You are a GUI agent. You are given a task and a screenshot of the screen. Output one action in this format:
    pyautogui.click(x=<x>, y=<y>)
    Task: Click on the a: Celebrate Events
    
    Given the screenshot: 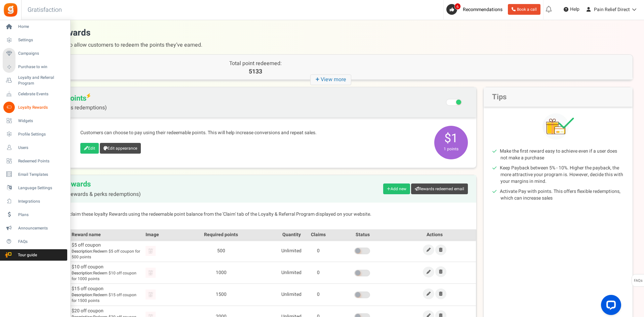 What is the action you would take?
    pyautogui.click(x=35, y=94)
    